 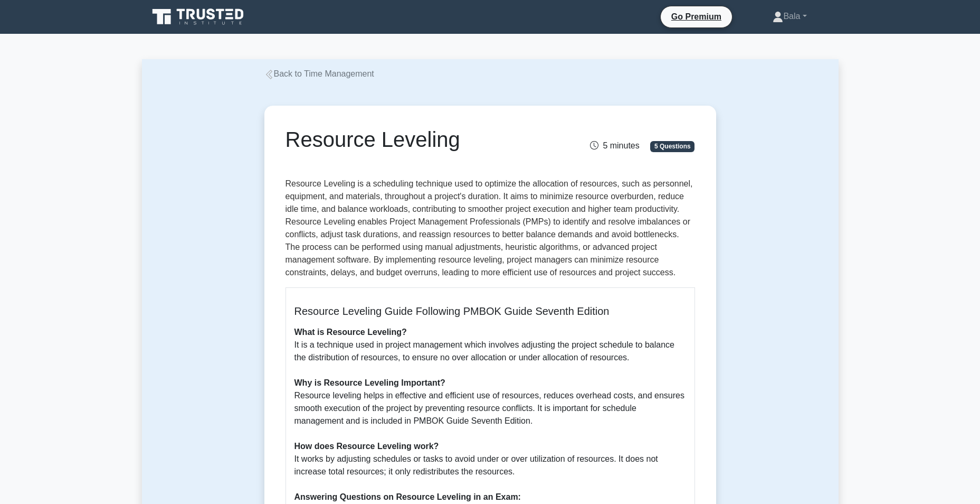 I want to click on a: Back to Time Management, so click(x=319, y=73).